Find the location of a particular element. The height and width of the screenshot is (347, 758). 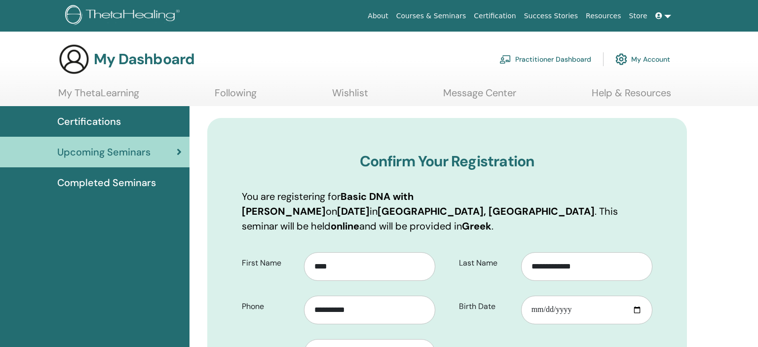

img: cog.svg is located at coordinates (622, 59).